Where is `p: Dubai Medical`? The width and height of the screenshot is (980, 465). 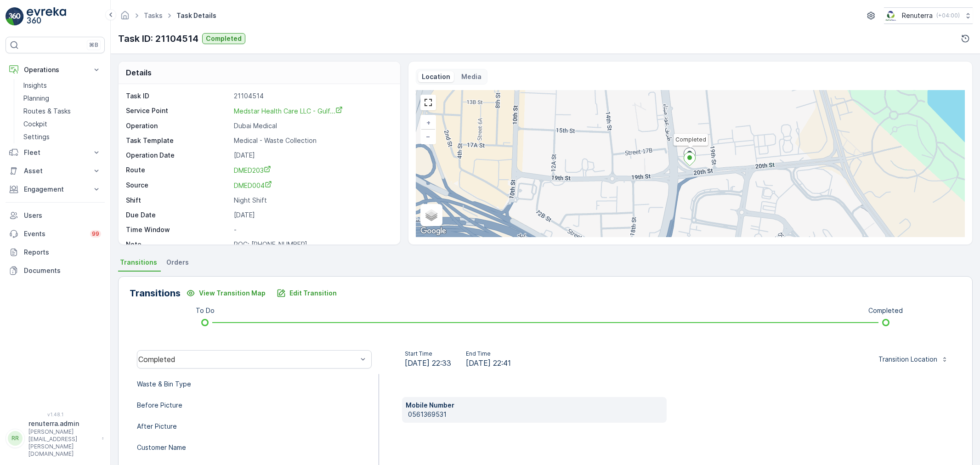
p: Dubai Medical is located at coordinates (312, 126).